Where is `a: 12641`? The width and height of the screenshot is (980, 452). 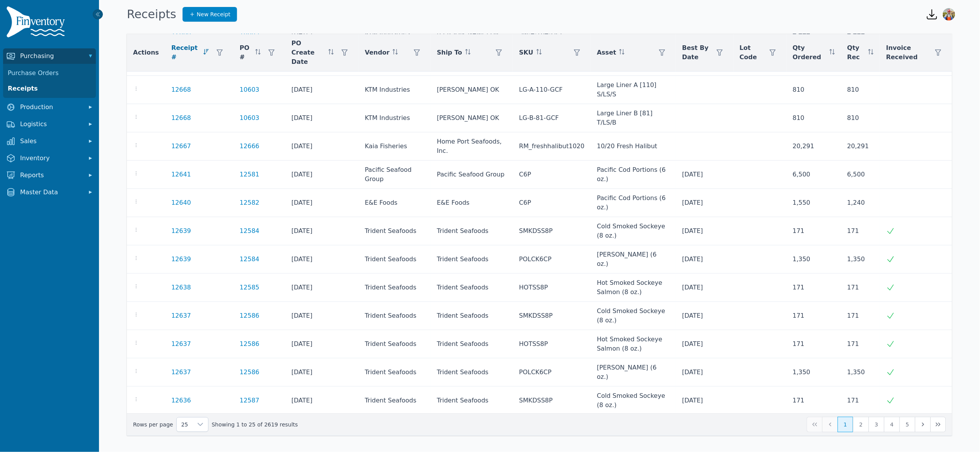
a: 12641 is located at coordinates (181, 174).